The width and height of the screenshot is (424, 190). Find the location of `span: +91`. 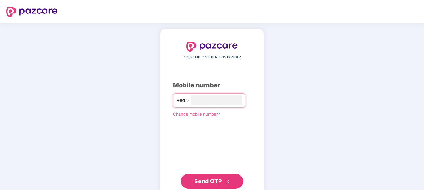

span: +91 is located at coordinates (181, 100).